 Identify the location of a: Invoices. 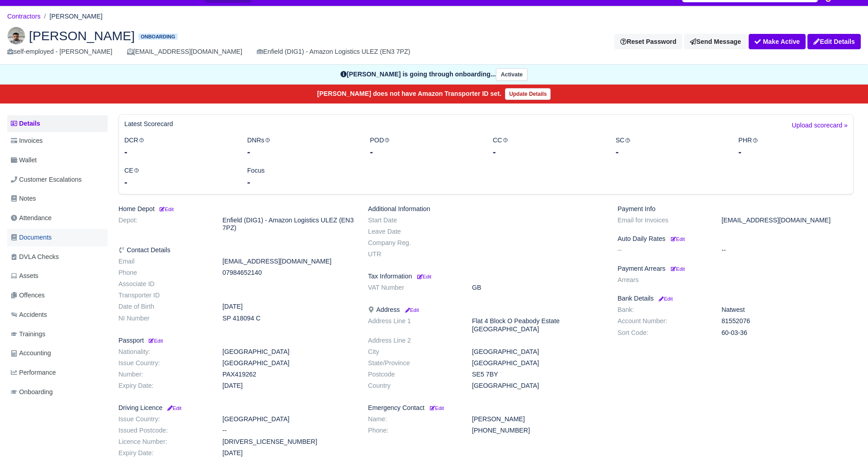
(57, 141).